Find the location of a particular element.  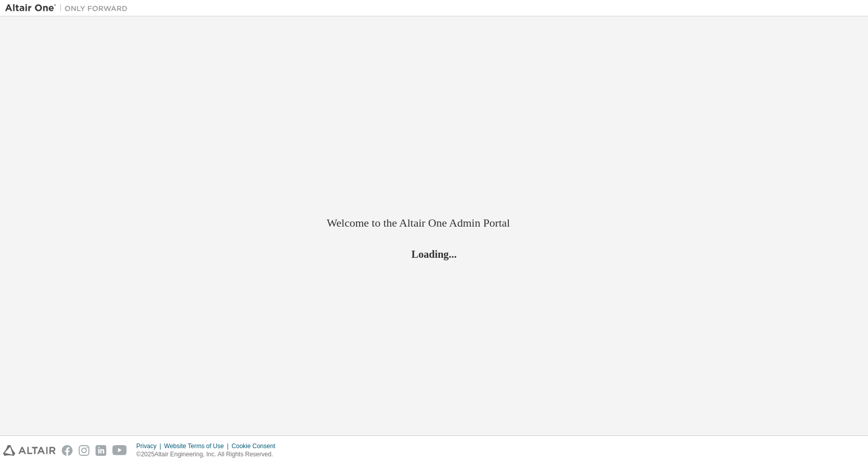

div: Privacy is located at coordinates (150, 447).